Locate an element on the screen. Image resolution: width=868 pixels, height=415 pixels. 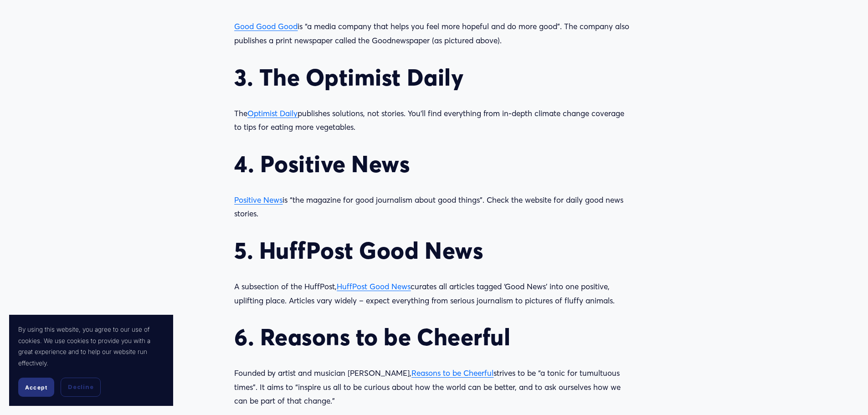
section: Cookie banner is located at coordinates (91, 360).